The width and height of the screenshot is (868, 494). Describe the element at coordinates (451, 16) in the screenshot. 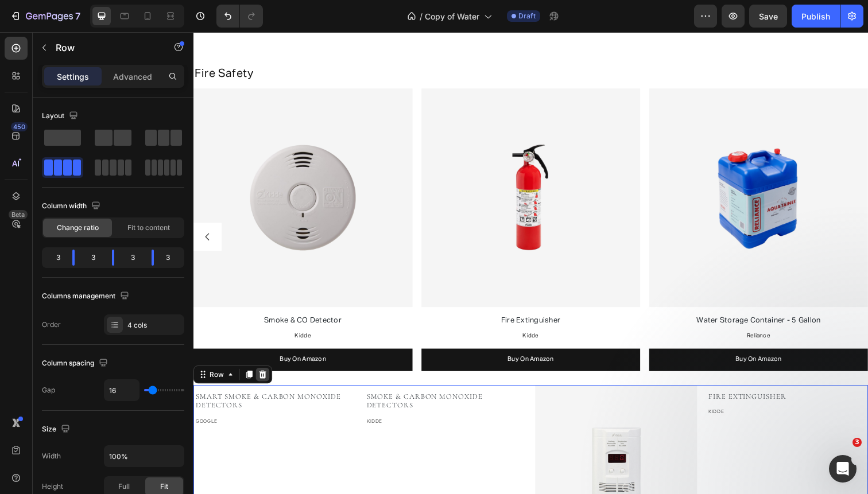

I see `span: Copy of Water` at that location.